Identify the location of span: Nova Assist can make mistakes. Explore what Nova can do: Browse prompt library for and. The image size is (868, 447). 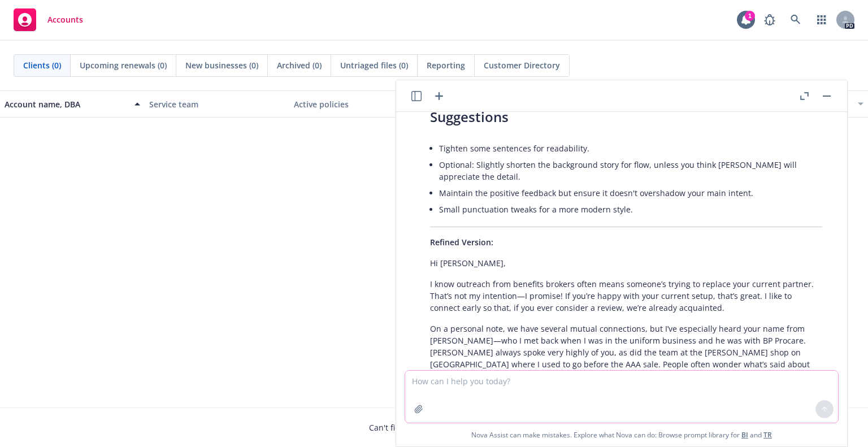
(621, 435).